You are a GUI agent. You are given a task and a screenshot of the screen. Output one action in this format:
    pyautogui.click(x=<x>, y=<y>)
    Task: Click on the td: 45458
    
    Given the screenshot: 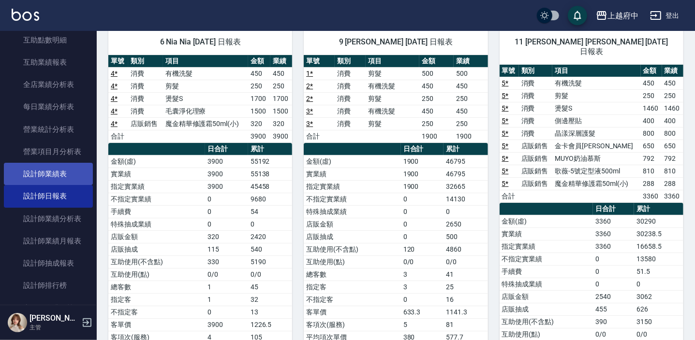 What is the action you would take?
    pyautogui.click(x=270, y=187)
    